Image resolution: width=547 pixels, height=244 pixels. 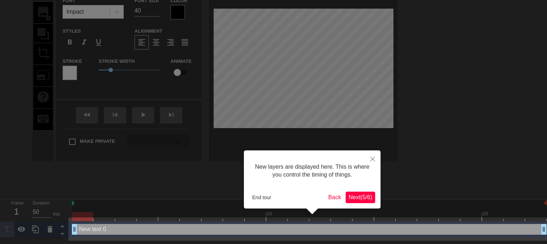 What do you see at coordinates (335, 198) in the screenshot?
I see `button: Back` at bounding box center [335, 198].